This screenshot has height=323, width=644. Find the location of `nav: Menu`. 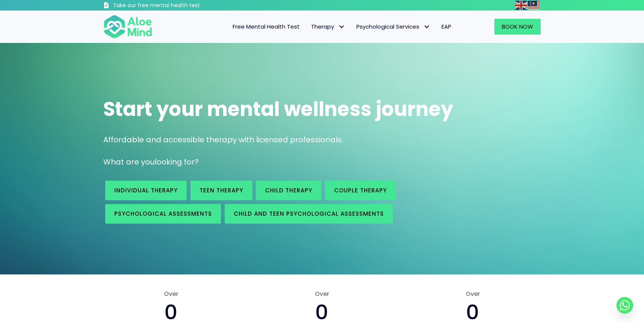

nav: Menu is located at coordinates (309, 27).